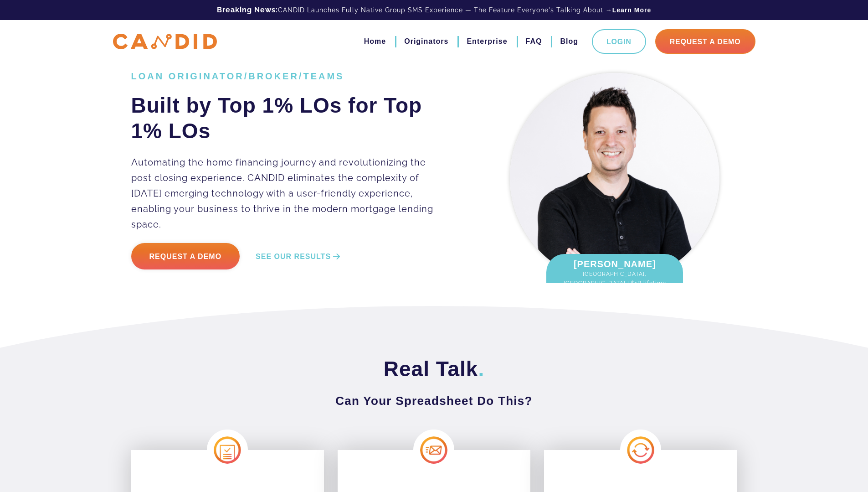  I want to click on a: Blog, so click(569, 41).